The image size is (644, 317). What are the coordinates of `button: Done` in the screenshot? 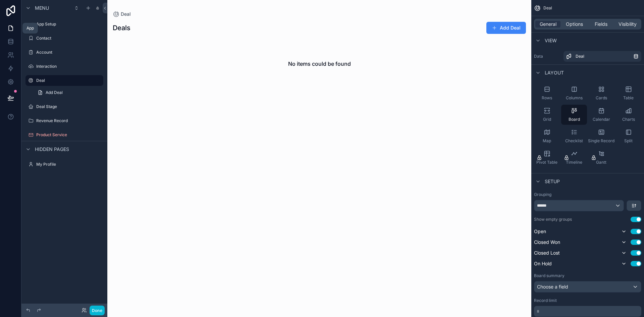 It's located at (97, 310).